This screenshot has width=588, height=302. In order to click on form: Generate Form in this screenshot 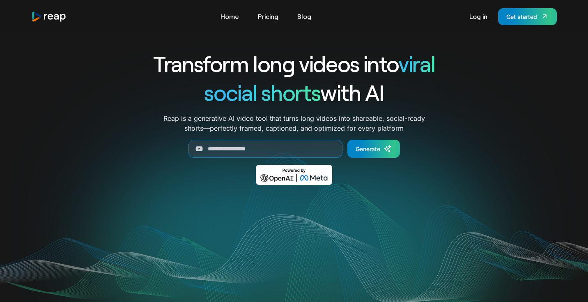, I will do `click(294, 149)`.